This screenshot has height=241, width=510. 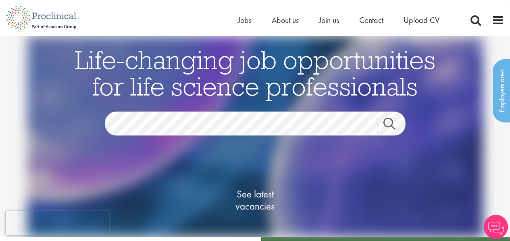 What do you see at coordinates (421, 20) in the screenshot?
I see `a: Upload CV` at bounding box center [421, 20].